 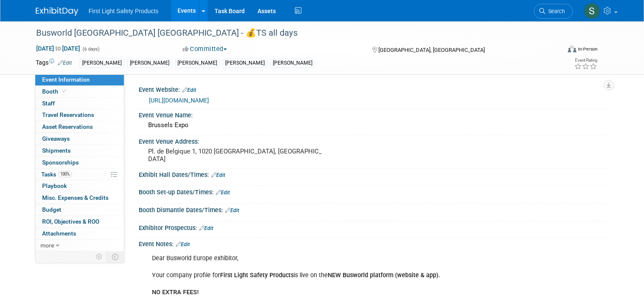 I want to click on span: Sponsorships, so click(x=60, y=162).